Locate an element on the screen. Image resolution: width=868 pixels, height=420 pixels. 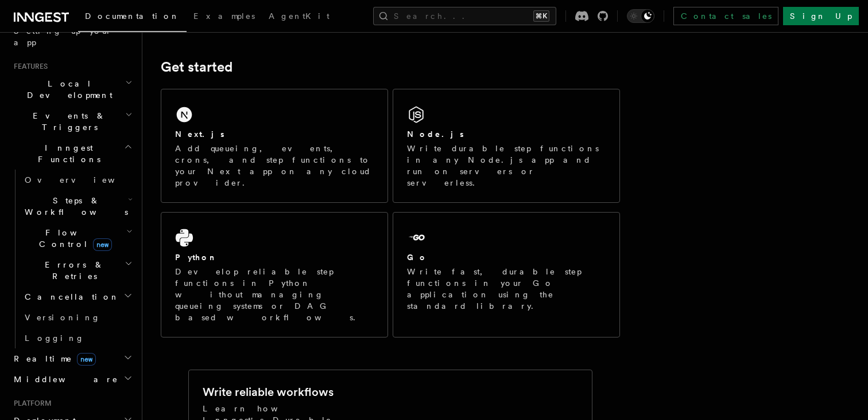
a: Contact sales is located at coordinates (725, 16).